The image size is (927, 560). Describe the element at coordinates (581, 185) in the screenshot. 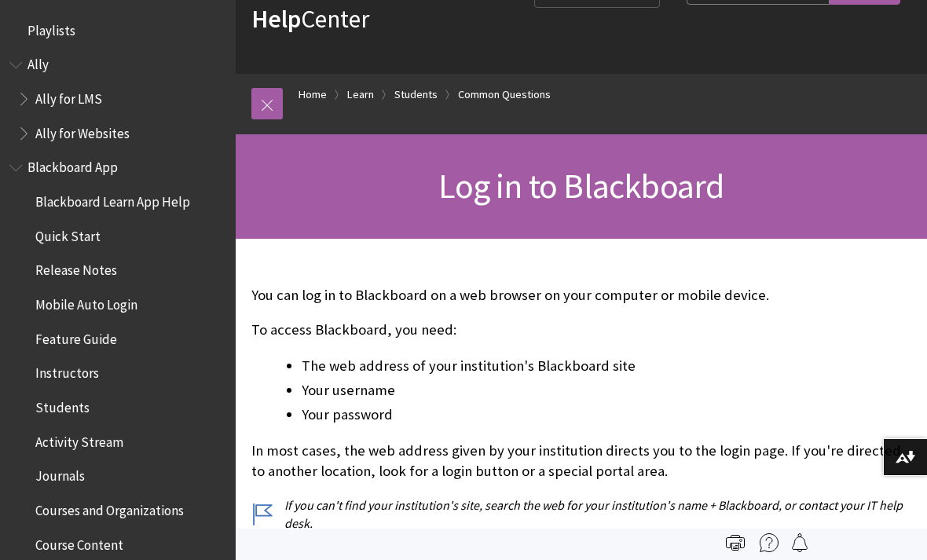

I see `span: Log in to Blackboard` at that location.